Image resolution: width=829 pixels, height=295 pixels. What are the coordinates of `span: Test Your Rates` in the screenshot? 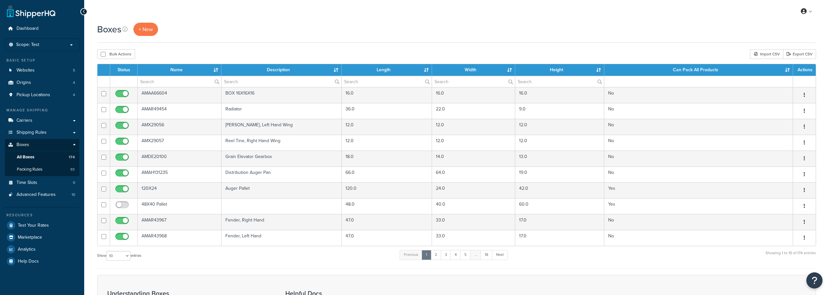 It's located at (33, 225).